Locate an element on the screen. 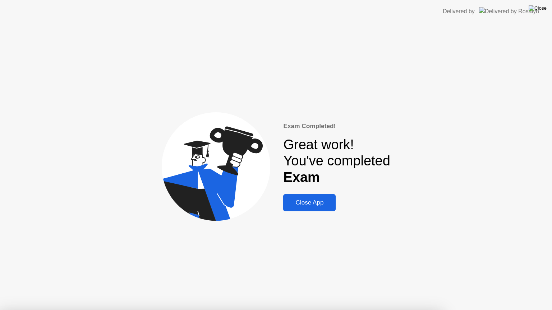 The height and width of the screenshot is (310, 552). img: Close is located at coordinates (537, 8).